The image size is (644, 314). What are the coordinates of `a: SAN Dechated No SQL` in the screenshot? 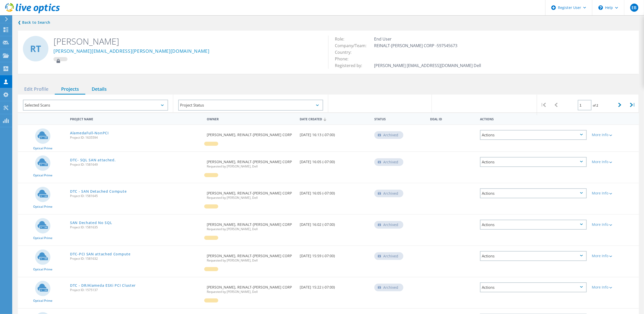 It's located at (91, 223).